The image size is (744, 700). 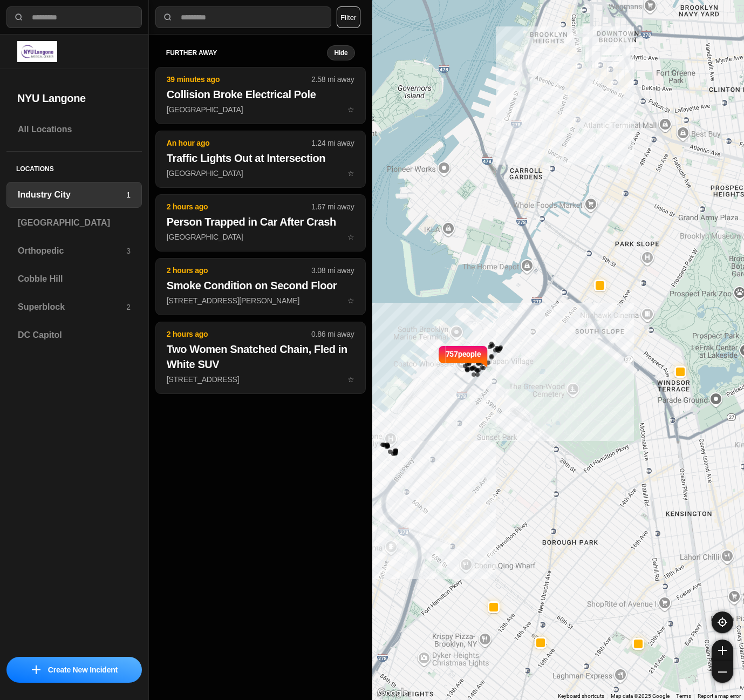 I want to click on button: iconCreate New Incident, so click(x=74, y=670).